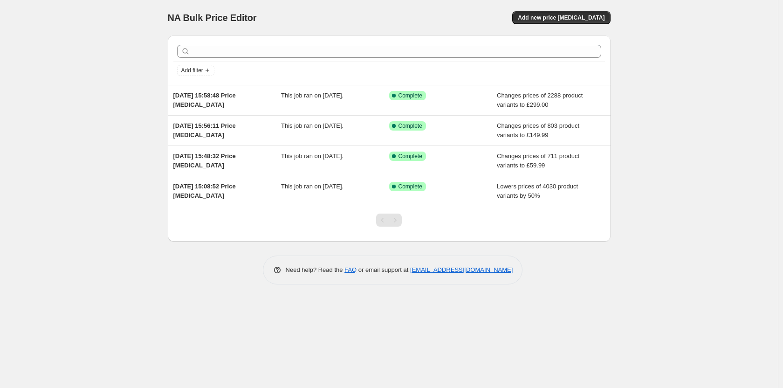 The image size is (783, 388). Describe the element at coordinates (192, 70) in the screenshot. I see `span: Add filter` at that location.